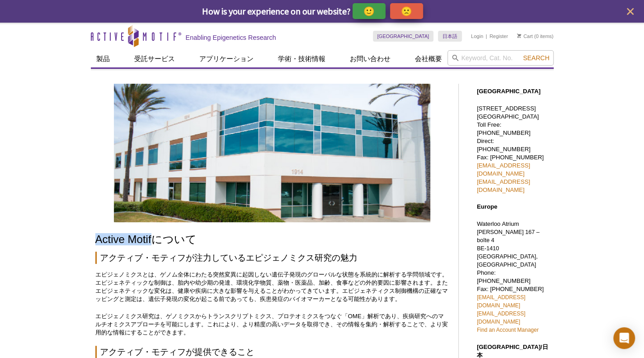  What do you see at coordinates (227, 59) in the screenshot?
I see `a: アプリケーション` at bounding box center [227, 59].